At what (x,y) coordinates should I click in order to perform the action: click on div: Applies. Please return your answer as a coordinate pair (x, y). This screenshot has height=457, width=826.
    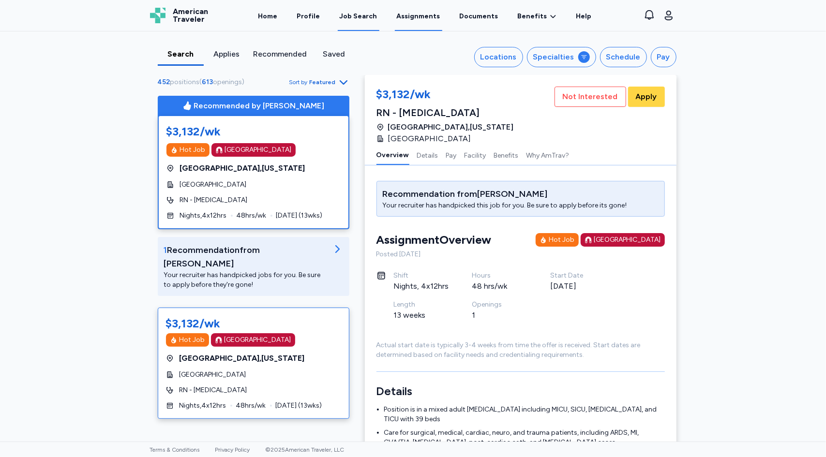
    Looking at the image, I should click on (227, 54).